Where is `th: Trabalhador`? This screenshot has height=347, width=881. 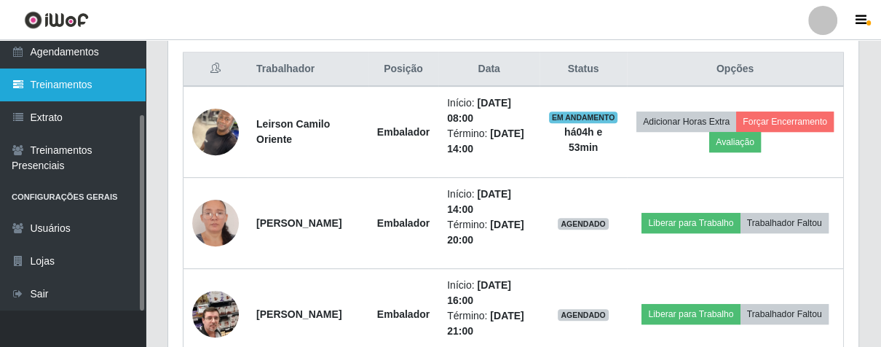
th: Trabalhador is located at coordinates (308, 69).